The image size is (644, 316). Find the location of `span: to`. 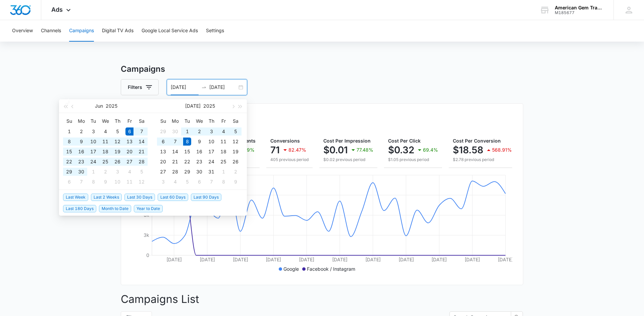

span: to is located at coordinates (204, 87).